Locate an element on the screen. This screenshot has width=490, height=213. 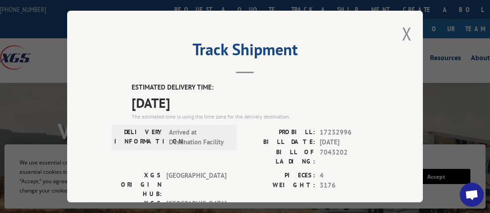
label: PIECES: is located at coordinates (280, 175).